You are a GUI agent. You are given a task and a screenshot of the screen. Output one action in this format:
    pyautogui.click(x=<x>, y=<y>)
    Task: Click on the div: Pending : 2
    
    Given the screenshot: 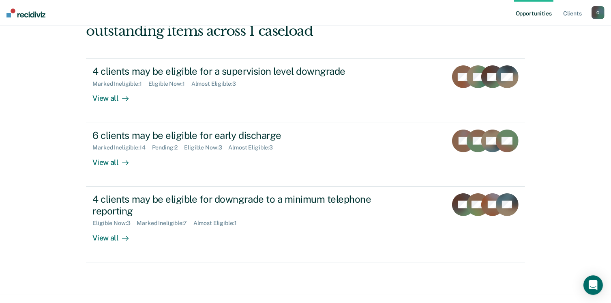 What is the action you would take?
    pyautogui.click(x=168, y=147)
    